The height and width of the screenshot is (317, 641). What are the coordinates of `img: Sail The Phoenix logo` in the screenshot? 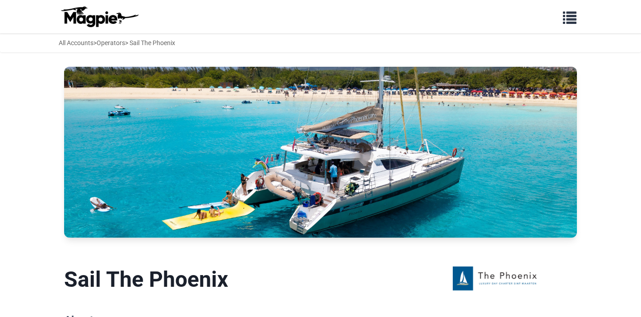 It's located at (496, 281).